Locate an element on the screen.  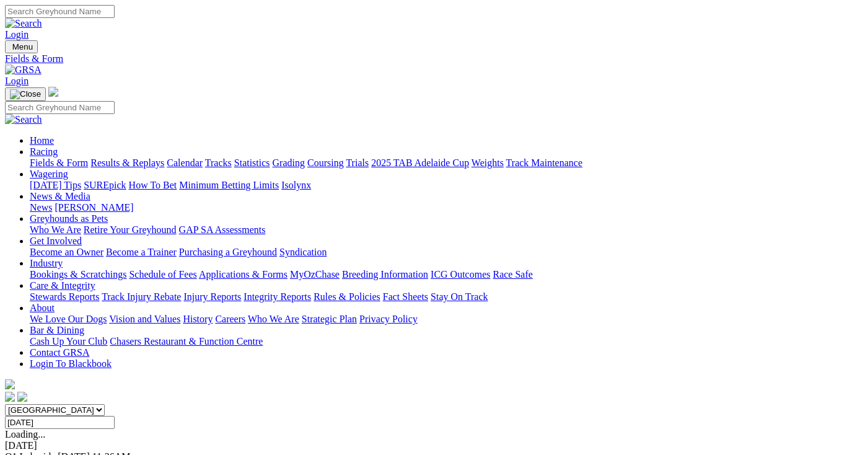
a: Bar & Dining is located at coordinates (57, 330).